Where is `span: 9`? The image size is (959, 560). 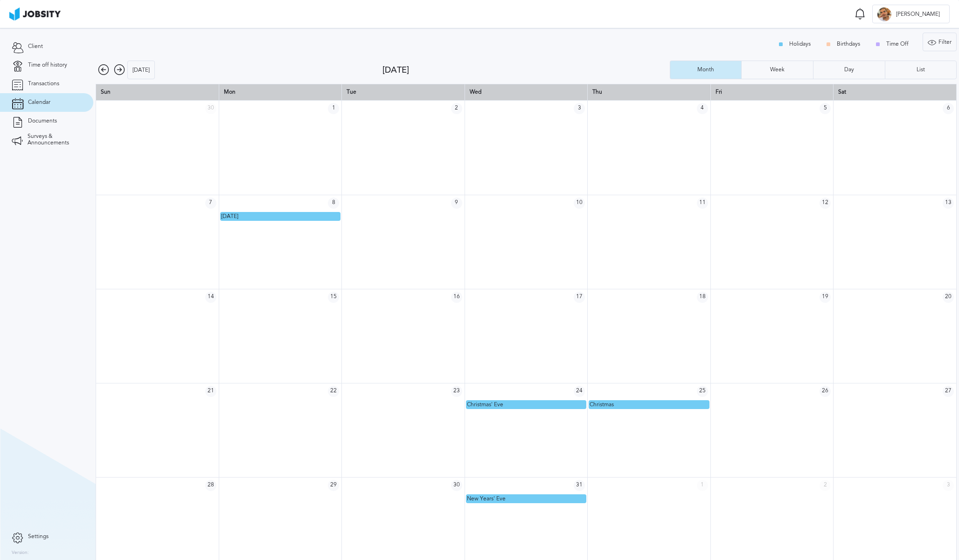
span: 9 is located at coordinates (457, 203).